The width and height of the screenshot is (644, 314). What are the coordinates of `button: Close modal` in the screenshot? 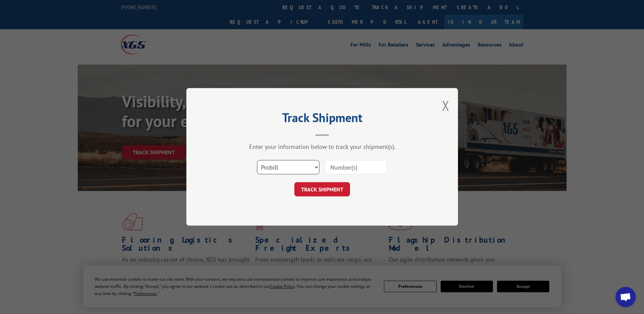 It's located at (446, 105).